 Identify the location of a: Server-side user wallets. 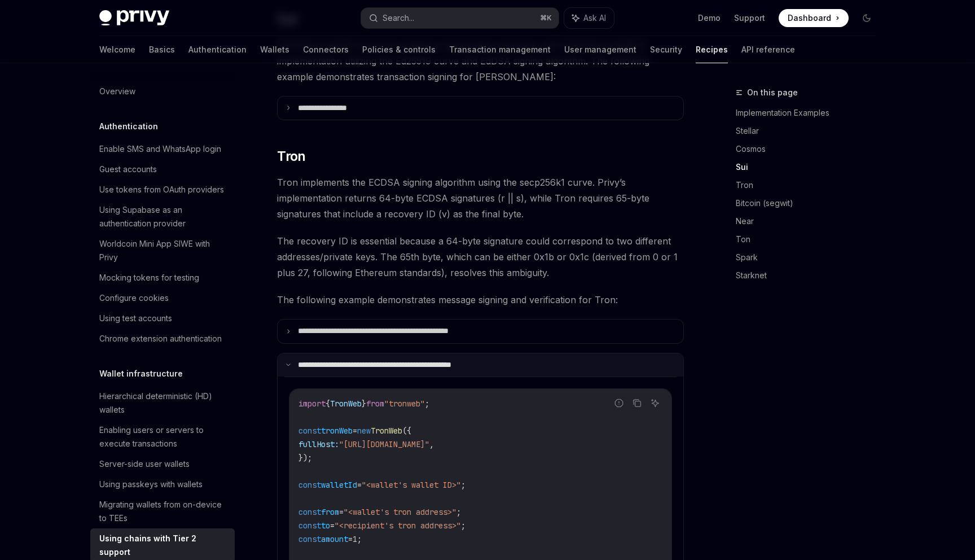
(162, 464).